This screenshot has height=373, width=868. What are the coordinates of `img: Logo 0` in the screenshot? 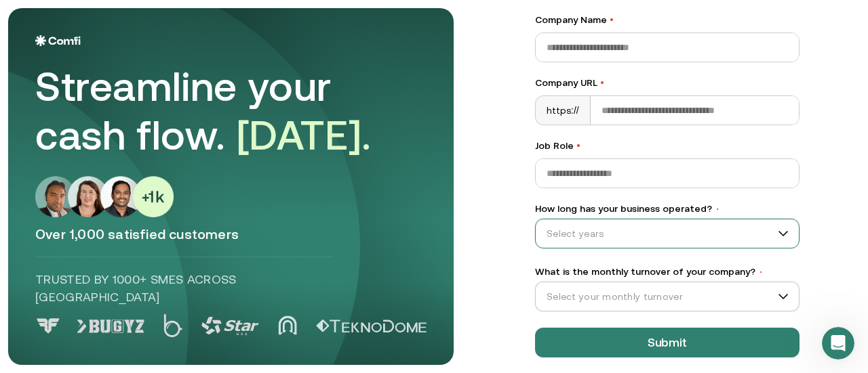 It's located at (48, 326).